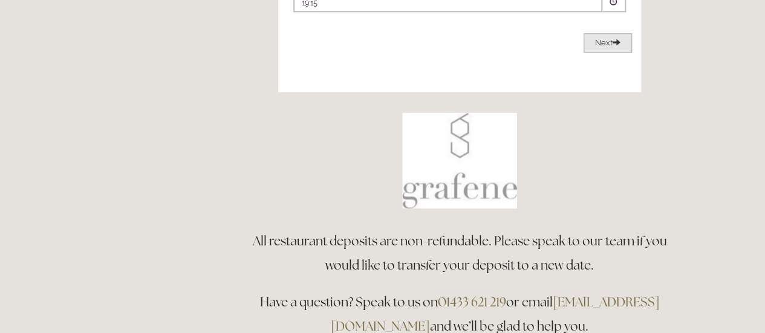  Describe the element at coordinates (608, 42) in the screenshot. I see `span: Next` at that location.